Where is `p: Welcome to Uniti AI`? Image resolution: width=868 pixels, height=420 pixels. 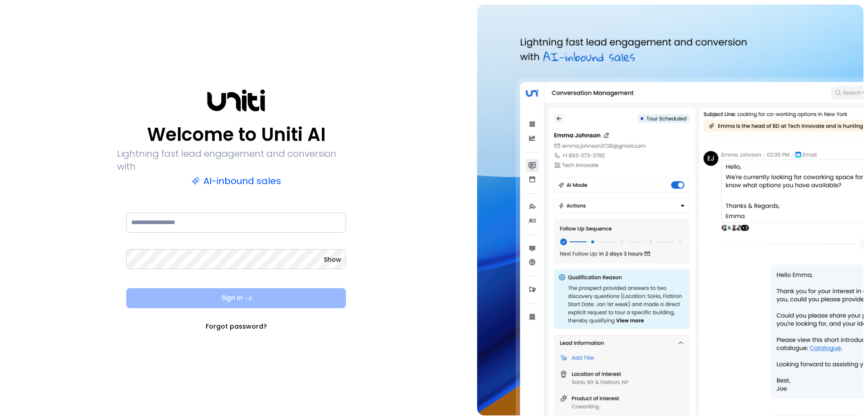 p: Welcome to Uniti AI is located at coordinates (236, 135).